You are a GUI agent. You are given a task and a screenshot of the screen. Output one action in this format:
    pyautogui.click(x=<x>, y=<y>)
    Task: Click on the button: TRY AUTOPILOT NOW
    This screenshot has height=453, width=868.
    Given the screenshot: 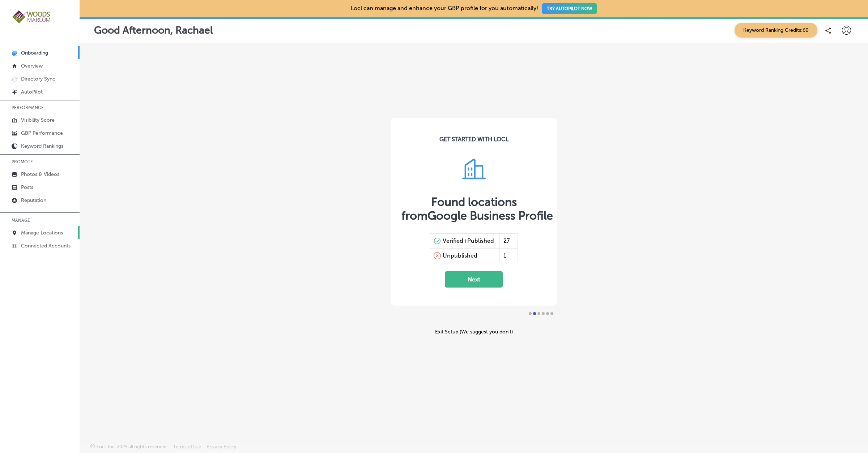 What is the action you would take?
    pyautogui.click(x=569, y=9)
    